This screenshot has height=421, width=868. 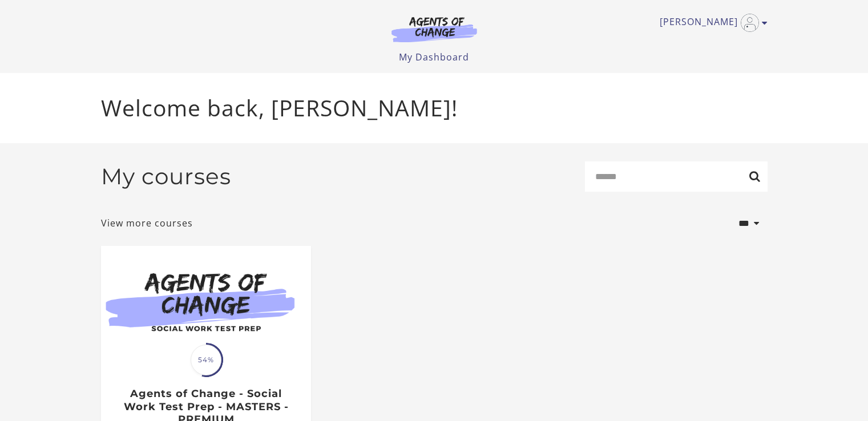 I want to click on a: View more courses, so click(x=147, y=223).